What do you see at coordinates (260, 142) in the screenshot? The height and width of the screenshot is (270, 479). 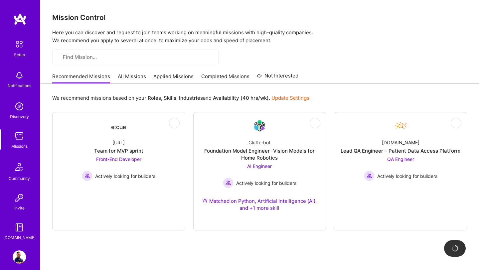 I see `div: Clutterbot` at bounding box center [260, 142].